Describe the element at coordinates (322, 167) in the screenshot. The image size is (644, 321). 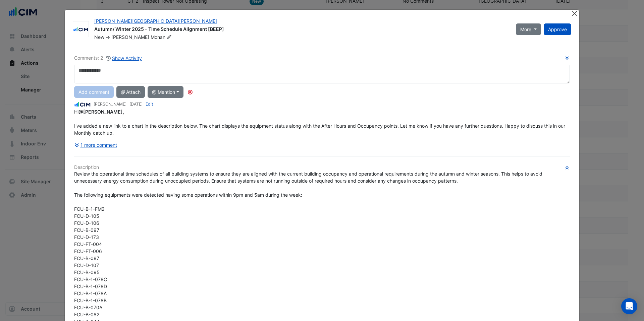
I see `h6: Description` at that location.